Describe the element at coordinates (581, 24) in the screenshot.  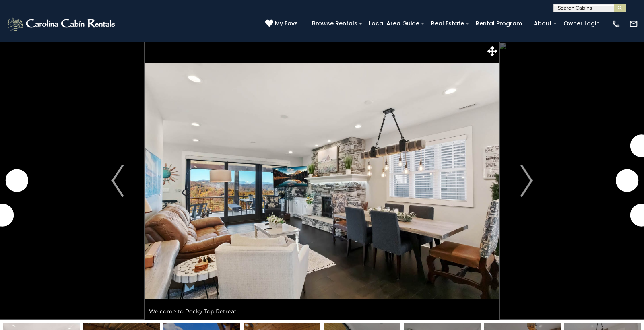
I see `a: Owner Login` at that location.